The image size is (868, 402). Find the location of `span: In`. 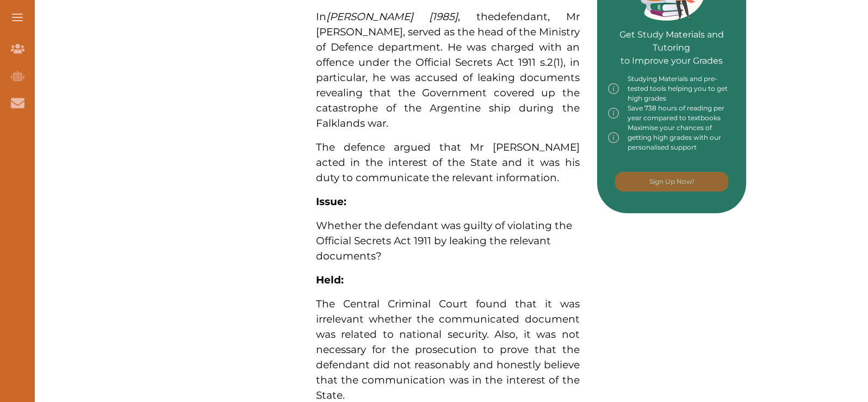

span: In is located at coordinates (387, 16).